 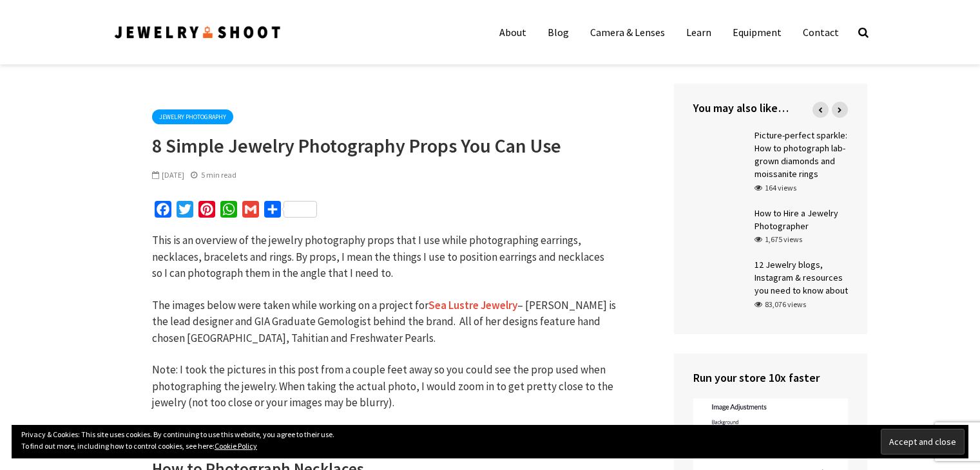 I want to click on a: Twitter, so click(x=185, y=212).